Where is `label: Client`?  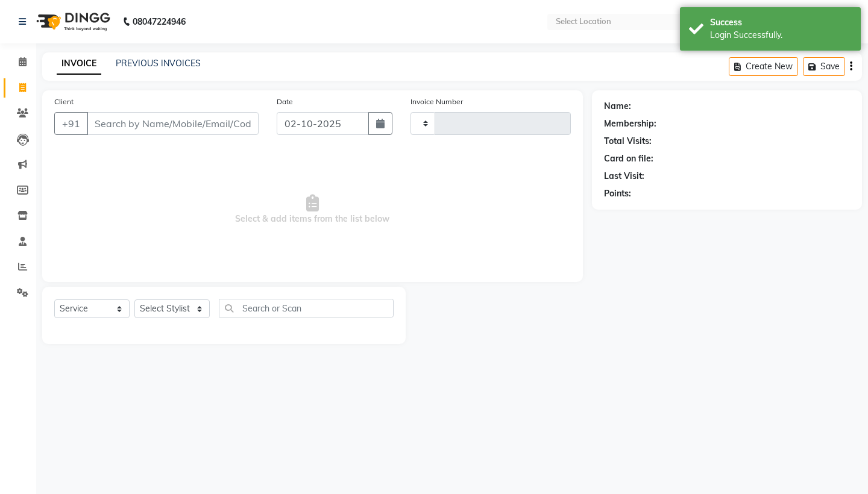
label: Client is located at coordinates (64, 102).